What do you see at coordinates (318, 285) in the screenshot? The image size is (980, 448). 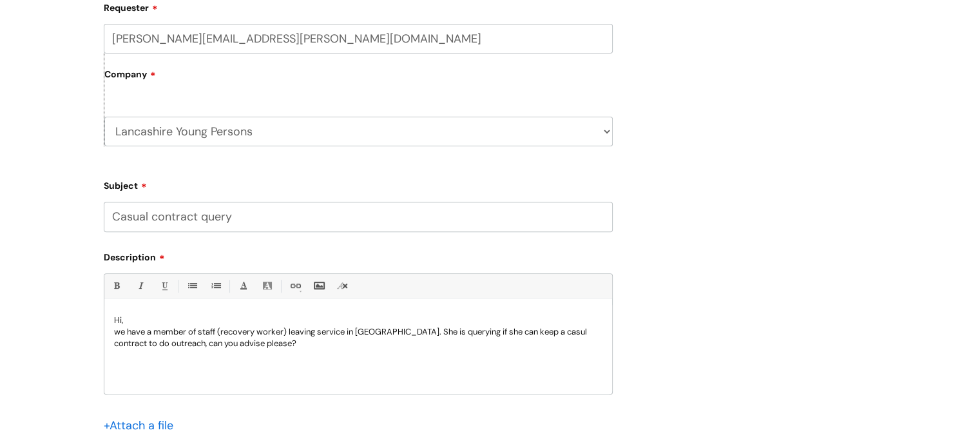 I see `a: Insert Image...` at bounding box center [318, 285].